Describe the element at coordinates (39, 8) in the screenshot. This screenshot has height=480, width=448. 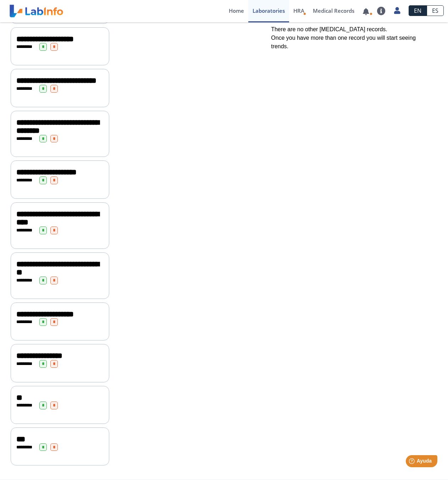
I see `span: Ayuda` at that location.